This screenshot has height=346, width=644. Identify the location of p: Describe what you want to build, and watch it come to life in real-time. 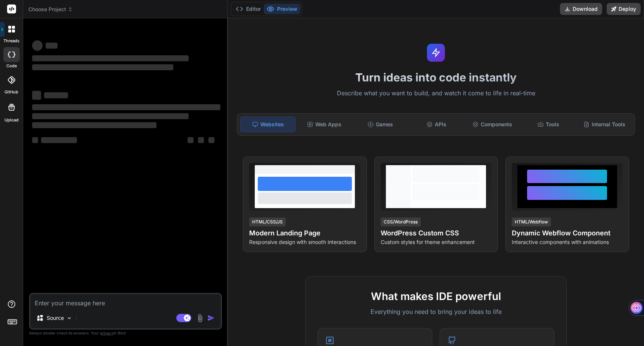
(436, 93).